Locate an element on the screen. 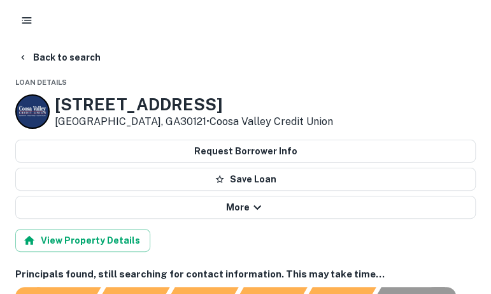 Image resolution: width=491 pixels, height=294 pixels. button: More is located at coordinates (245, 207).